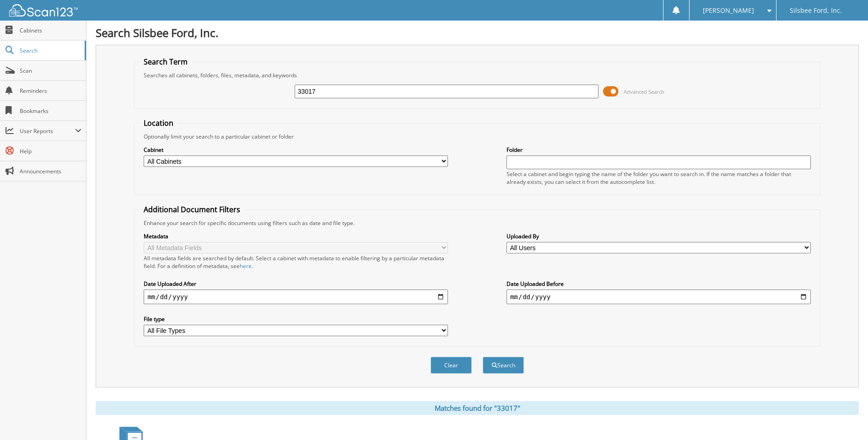 The image size is (868, 440). Describe the element at coordinates (503, 365) in the screenshot. I see `button: Search` at that location.